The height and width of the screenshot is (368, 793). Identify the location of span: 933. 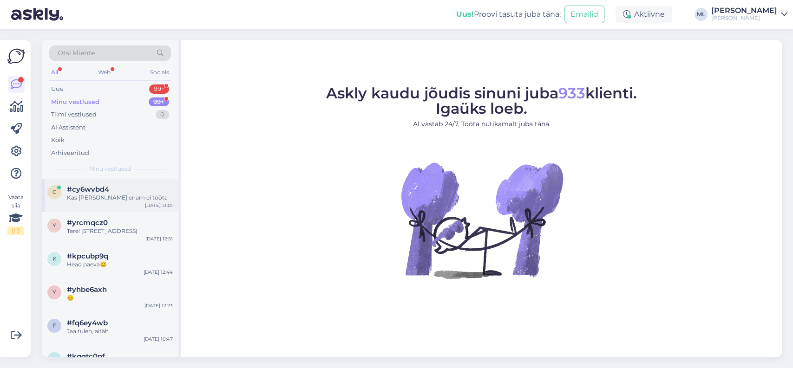
(572, 93).